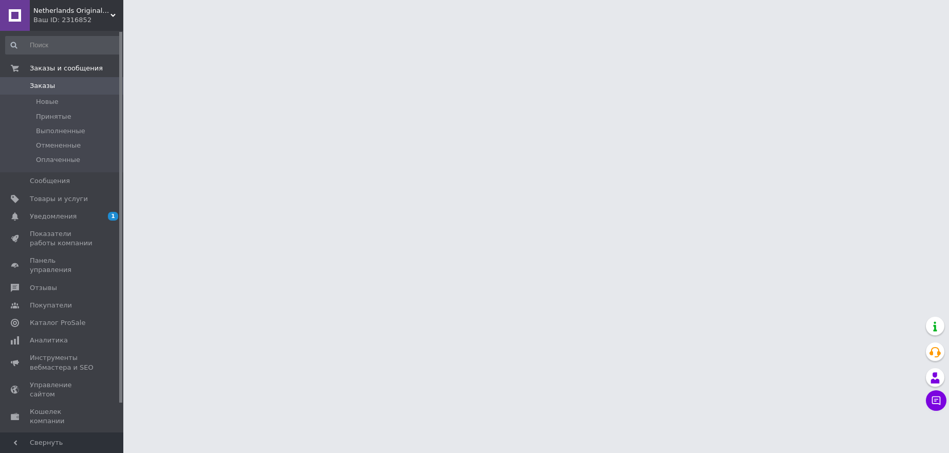 The height and width of the screenshot is (453, 949). Describe the element at coordinates (62, 389) in the screenshot. I see `span: Управление сайтом` at that location.